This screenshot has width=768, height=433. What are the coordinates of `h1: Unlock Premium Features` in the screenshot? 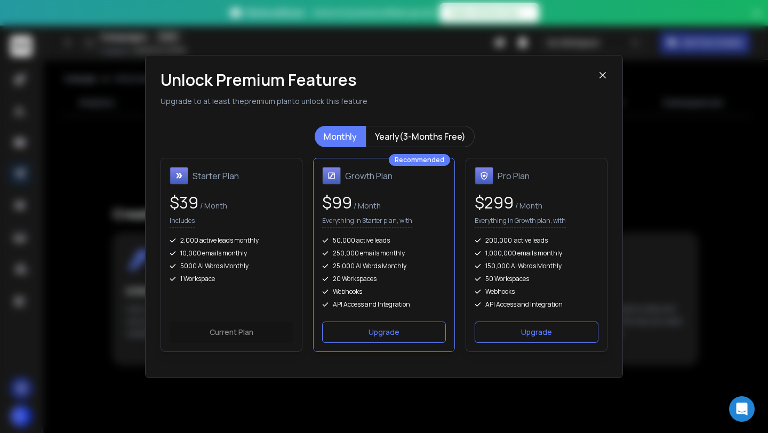 It's located at (379, 80).